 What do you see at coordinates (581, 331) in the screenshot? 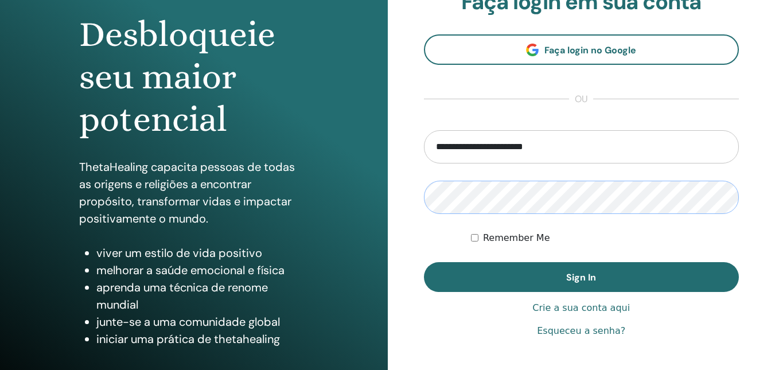
I see `a: Esqueceu a senha?` at bounding box center [581, 331].